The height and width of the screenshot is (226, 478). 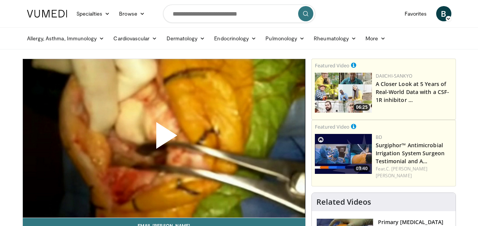 I want to click on a: Daiichi-Sankyo, so click(x=394, y=76).